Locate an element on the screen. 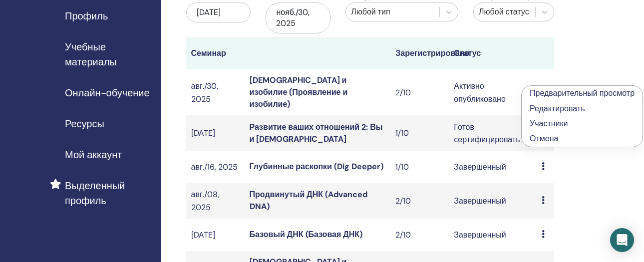  a: Продвинутый ДНК (Advanced DNA) is located at coordinates (309, 200).